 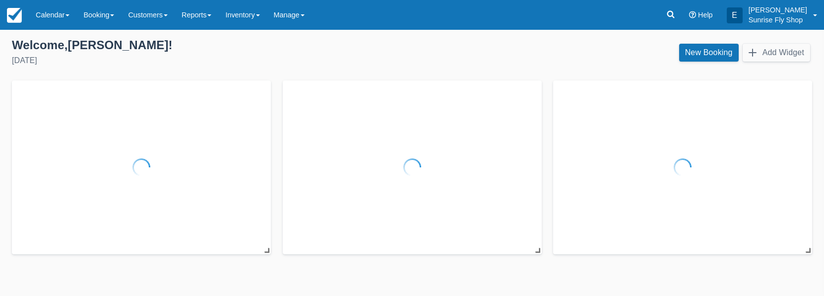 I want to click on button: Add Widget, so click(x=777, y=53).